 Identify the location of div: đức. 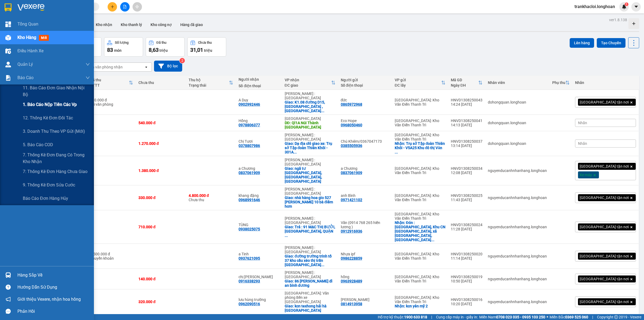
(365, 100).